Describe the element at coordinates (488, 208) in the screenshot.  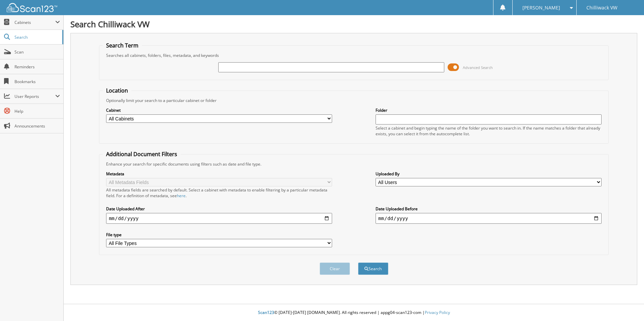
I see `label: Date Uploaded Before` at that location.